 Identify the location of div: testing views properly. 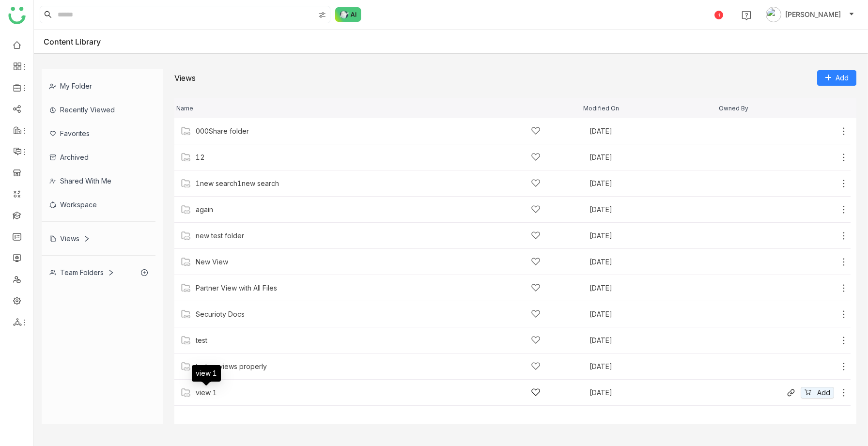
(231, 367).